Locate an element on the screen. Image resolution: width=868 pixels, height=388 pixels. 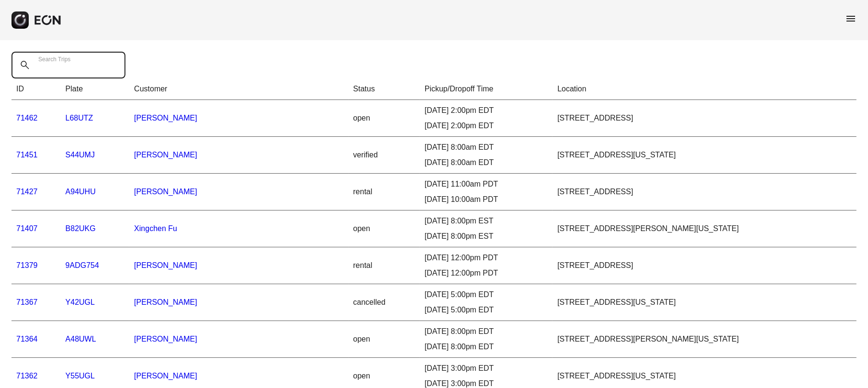
th: Pickup/Dropoff Time is located at coordinates (486, 89).